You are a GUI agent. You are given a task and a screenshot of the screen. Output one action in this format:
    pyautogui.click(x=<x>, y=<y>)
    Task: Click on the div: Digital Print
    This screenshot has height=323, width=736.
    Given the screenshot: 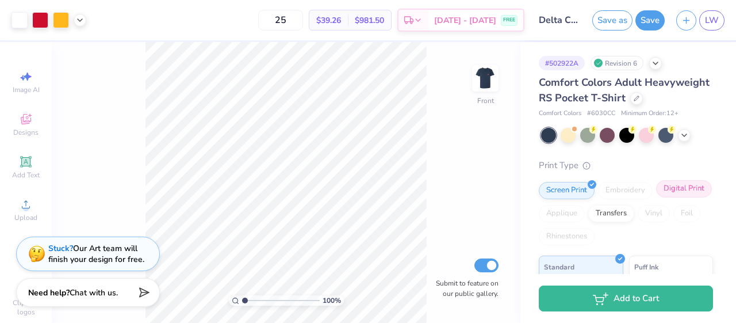 What is the action you would take?
    pyautogui.click(x=684, y=189)
    